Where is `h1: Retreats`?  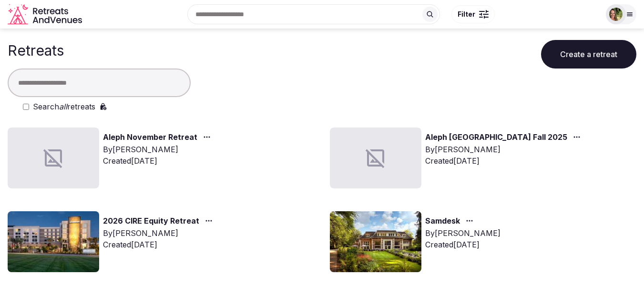 h1: Retreats is located at coordinates (36, 51).